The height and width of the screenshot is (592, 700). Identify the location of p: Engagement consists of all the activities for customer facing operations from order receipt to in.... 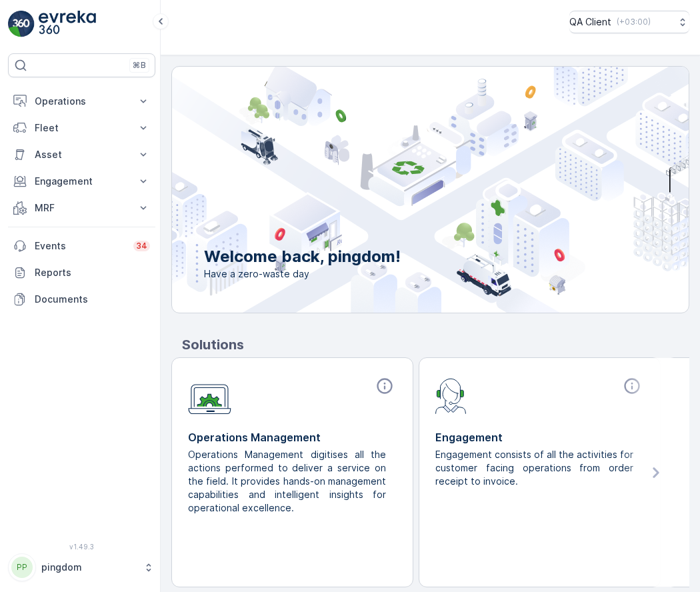
(534, 468).